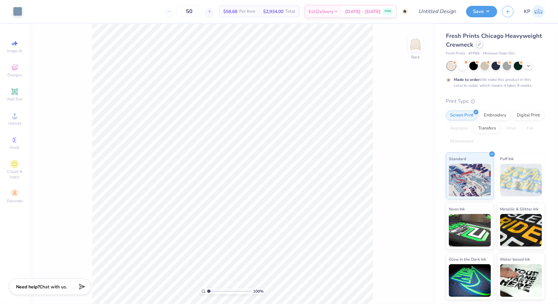 The width and height of the screenshot is (558, 304). I want to click on span: Neon Ink, so click(456, 209).